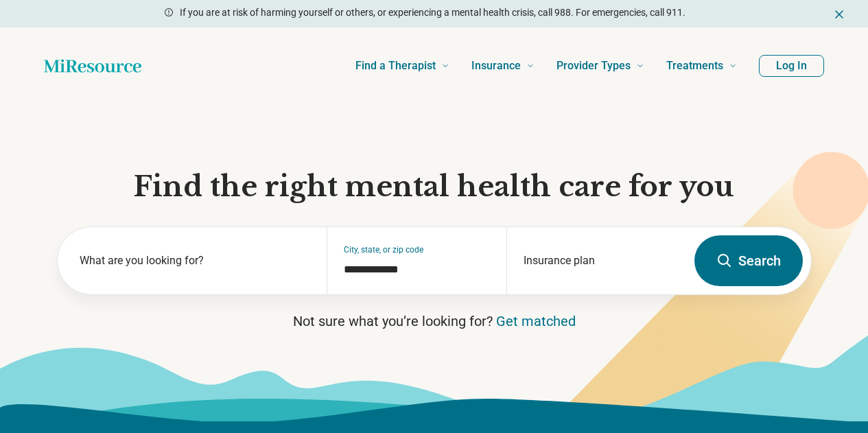 Image resolution: width=868 pixels, height=433 pixels. I want to click on button: Dismiss, so click(839, 14).